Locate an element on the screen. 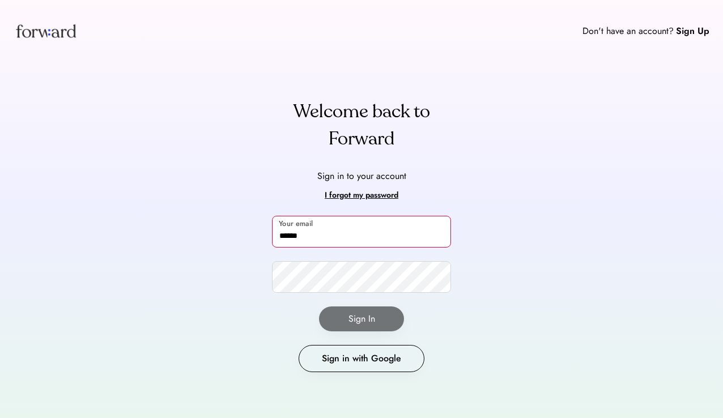  div: Sign Up is located at coordinates (692, 31).